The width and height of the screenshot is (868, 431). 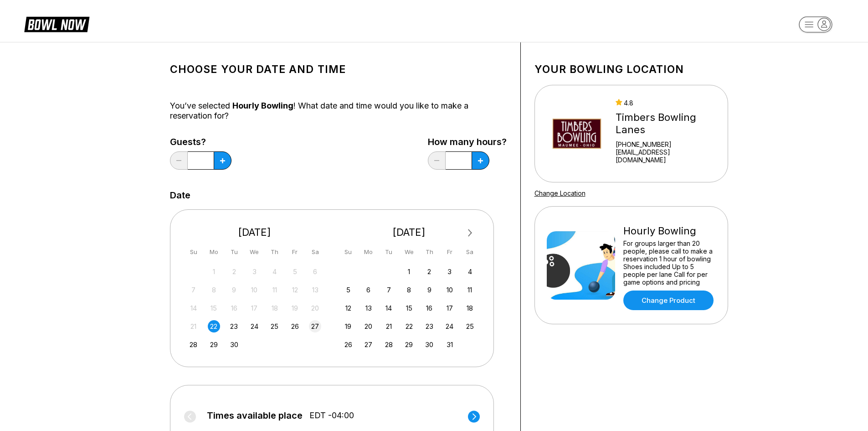 I want to click on div: Not available Wednesday, September 17th, 2025, so click(x=254, y=307).